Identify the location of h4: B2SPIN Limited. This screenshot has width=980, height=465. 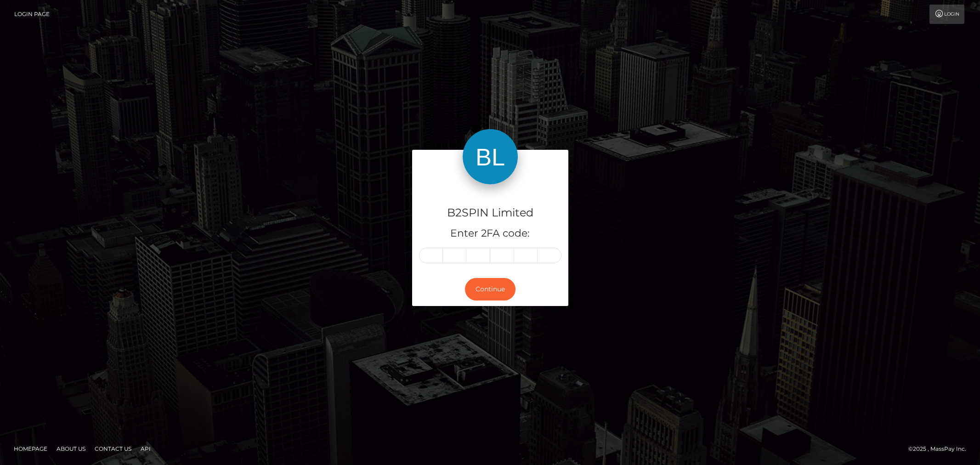
(490, 213).